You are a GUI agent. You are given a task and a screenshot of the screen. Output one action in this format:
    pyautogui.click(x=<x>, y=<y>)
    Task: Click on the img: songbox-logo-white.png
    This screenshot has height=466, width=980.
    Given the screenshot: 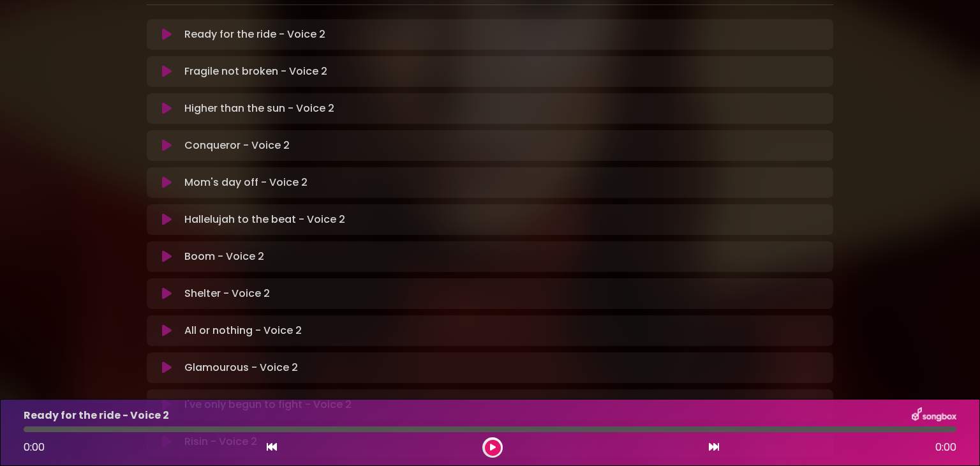 What is the action you would take?
    pyautogui.click(x=934, y=415)
    